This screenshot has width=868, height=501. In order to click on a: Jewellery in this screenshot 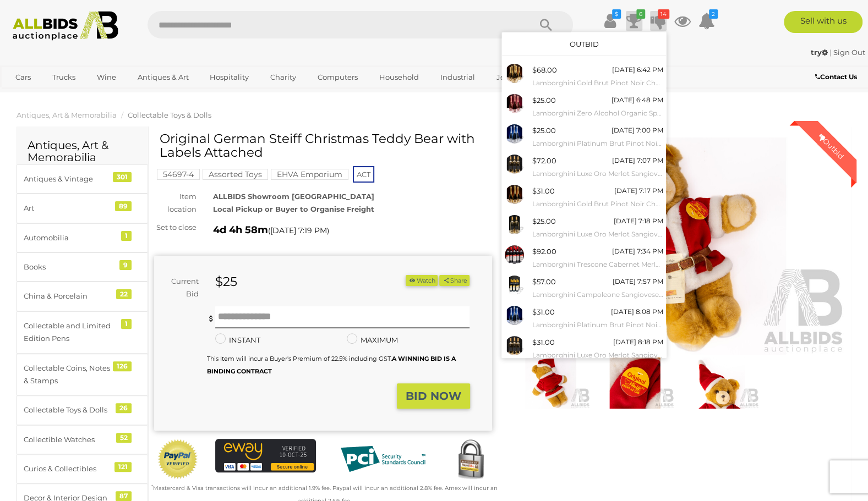, I will do `click(513, 77)`.